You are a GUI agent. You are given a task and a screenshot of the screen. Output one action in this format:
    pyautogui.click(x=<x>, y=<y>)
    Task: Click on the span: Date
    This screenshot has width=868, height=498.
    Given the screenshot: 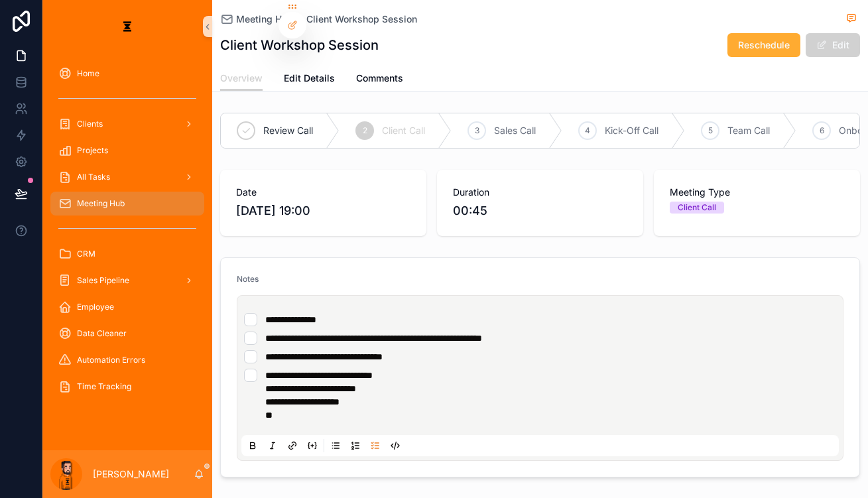 What is the action you would take?
    pyautogui.click(x=323, y=193)
    